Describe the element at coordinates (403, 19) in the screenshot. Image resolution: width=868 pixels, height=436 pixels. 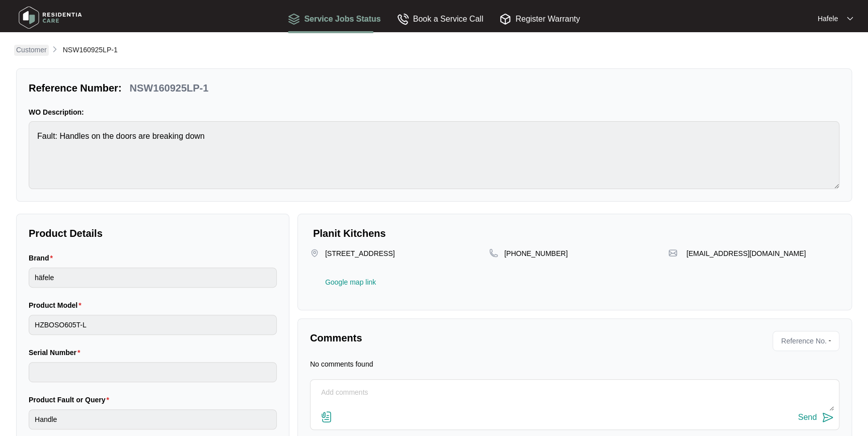
I see `img: Book a Service Call icon` at that location.